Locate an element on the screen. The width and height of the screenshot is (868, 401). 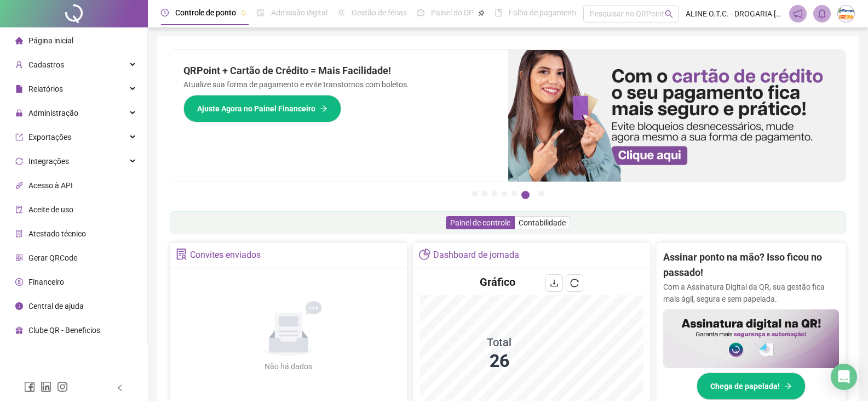
span: Gerar QRCode is located at coordinates (53, 257).